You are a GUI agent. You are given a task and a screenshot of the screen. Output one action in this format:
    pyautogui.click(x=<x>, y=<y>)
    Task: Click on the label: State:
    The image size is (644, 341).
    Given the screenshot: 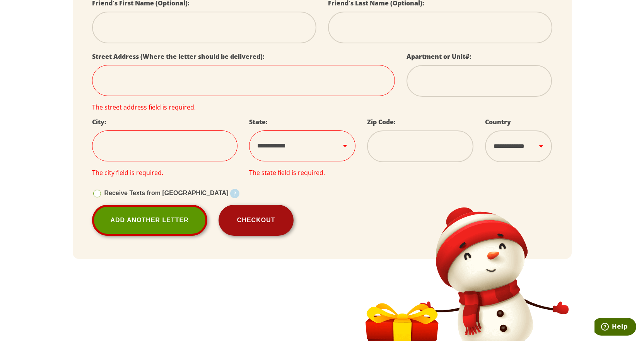 What is the action you would take?
    pyautogui.click(x=258, y=122)
    